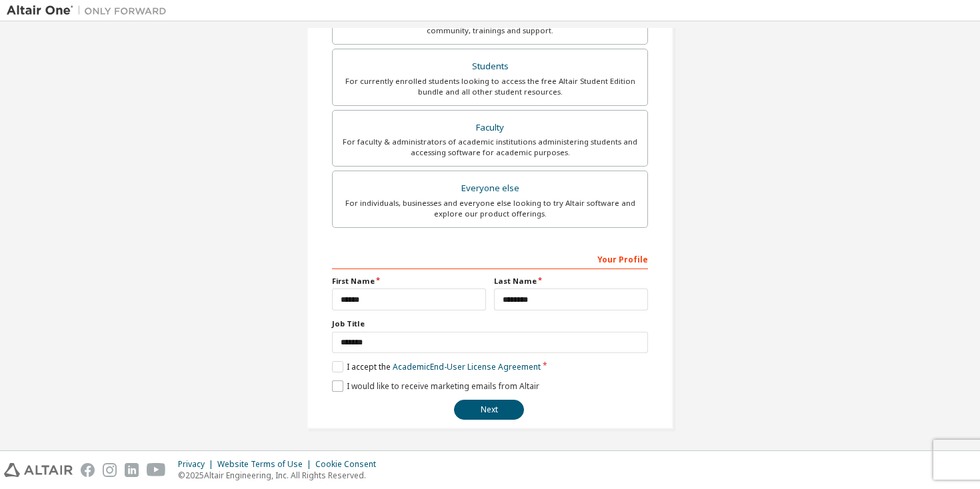  I want to click on div: Cookie Consent, so click(349, 464).